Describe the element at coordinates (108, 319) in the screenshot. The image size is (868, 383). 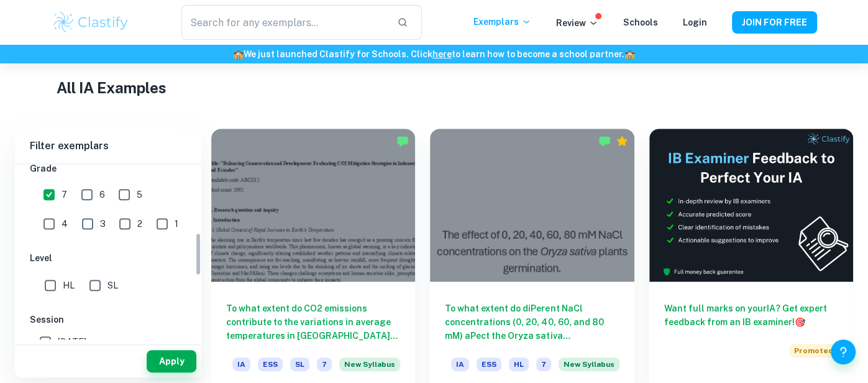
I see `h6: Session` at that location.